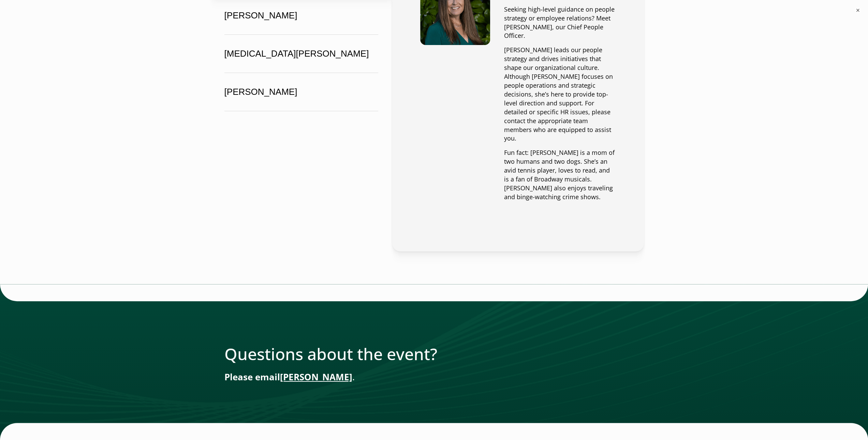 Image resolution: width=868 pixels, height=440 pixels. Describe the element at coordinates (288, 377) in the screenshot. I see `strong: Please email` at that location.